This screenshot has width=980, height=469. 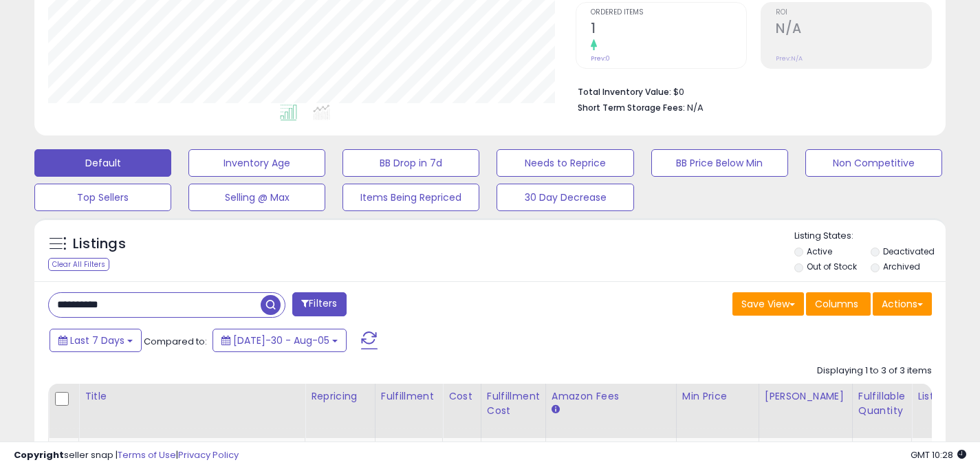 What do you see at coordinates (257, 163) in the screenshot?
I see `button: Inventory Age` at bounding box center [257, 163].